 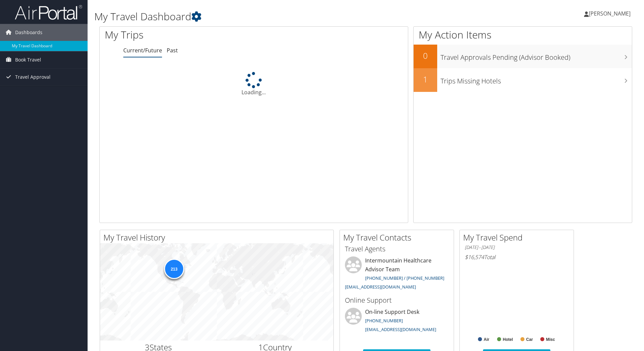 I want to click on h2: My Travel Spend, so click(x=519, y=238).